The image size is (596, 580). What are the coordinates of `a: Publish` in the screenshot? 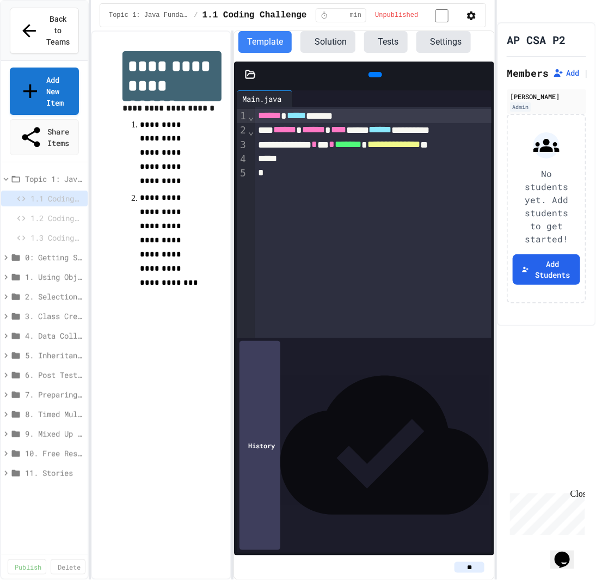 It's located at (27, 567).